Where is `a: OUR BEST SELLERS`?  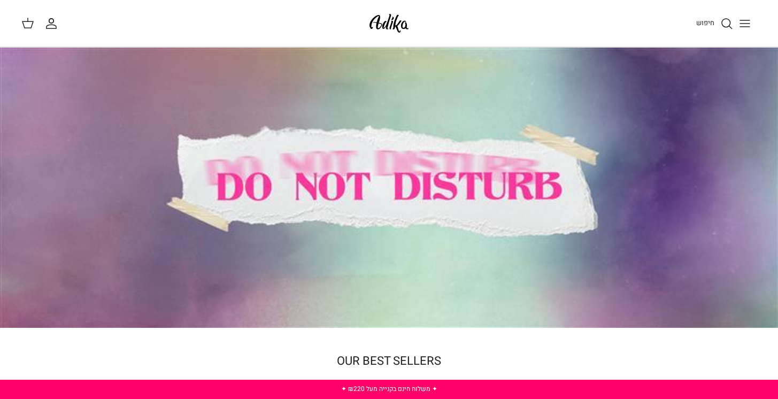
a: OUR BEST SELLERS is located at coordinates (389, 361).